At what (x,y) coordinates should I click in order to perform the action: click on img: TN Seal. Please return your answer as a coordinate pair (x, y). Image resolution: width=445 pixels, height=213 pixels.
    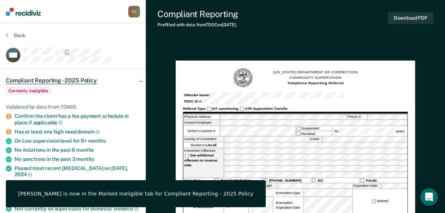
    Looking at the image, I should click on (243, 78).